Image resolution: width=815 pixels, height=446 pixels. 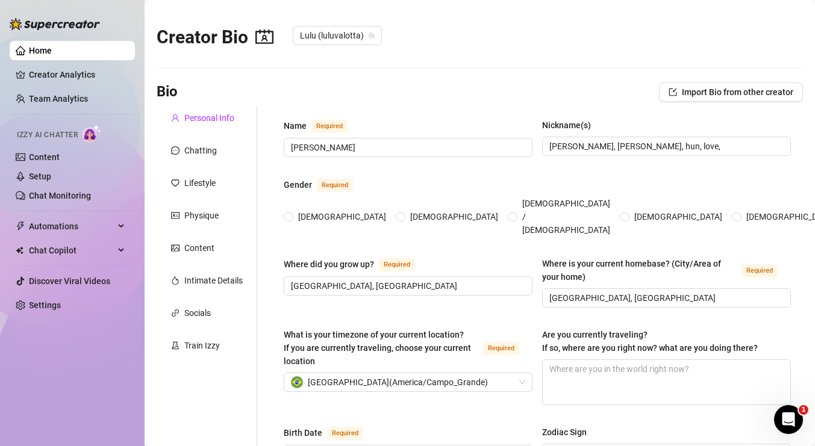 I want to click on span: picture, so click(x=175, y=248).